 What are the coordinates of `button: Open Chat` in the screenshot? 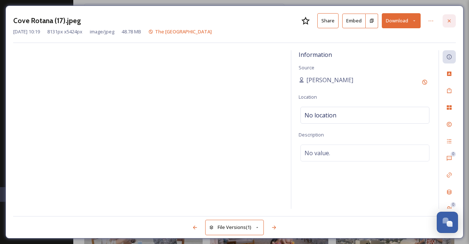 It's located at (448, 222).